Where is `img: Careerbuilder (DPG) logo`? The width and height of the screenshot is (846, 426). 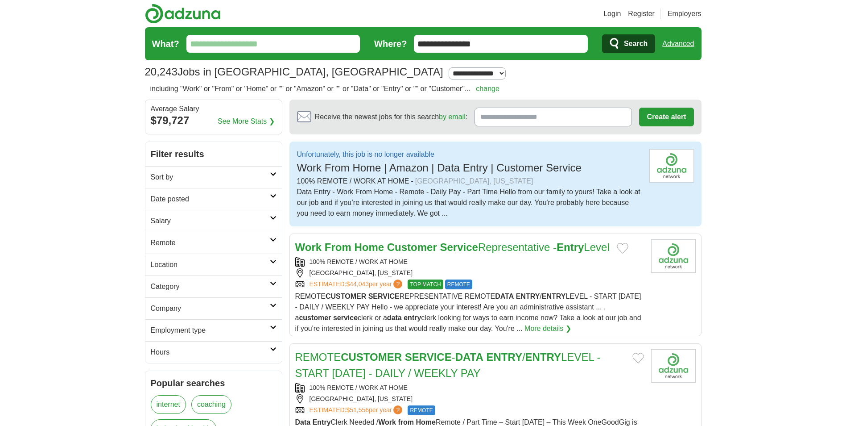
img: Careerbuilder (DPG) logo is located at coordinates (672, 165).